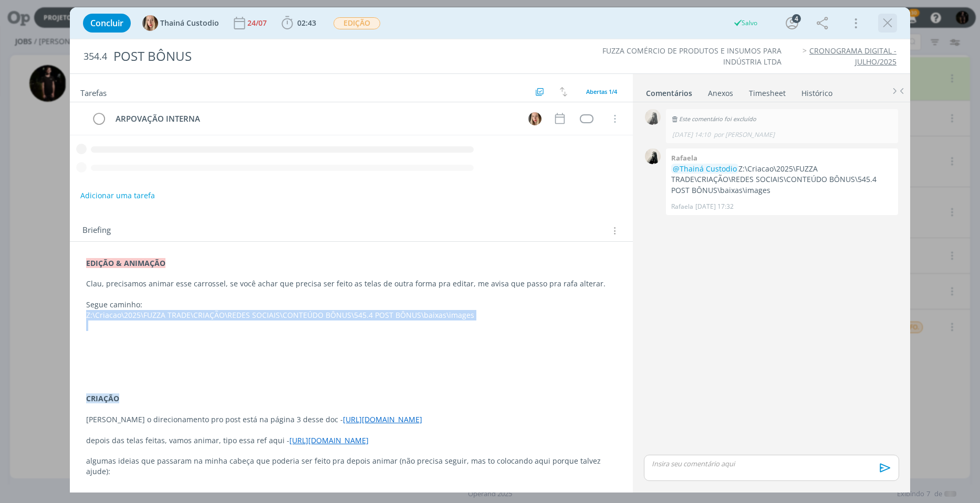 Image resolution: width=980 pixels, height=503 pixels. Describe the element at coordinates (118, 195) in the screenshot. I see `button: Adicionar uma tarefa` at that location.